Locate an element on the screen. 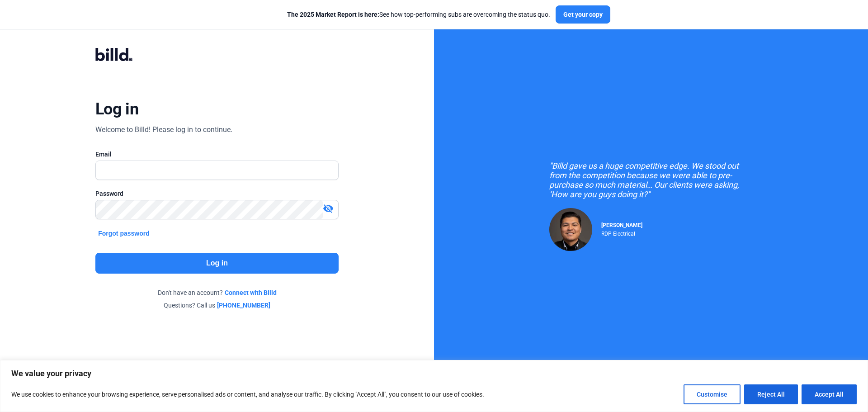  button: Forgot password is located at coordinates (124, 233).